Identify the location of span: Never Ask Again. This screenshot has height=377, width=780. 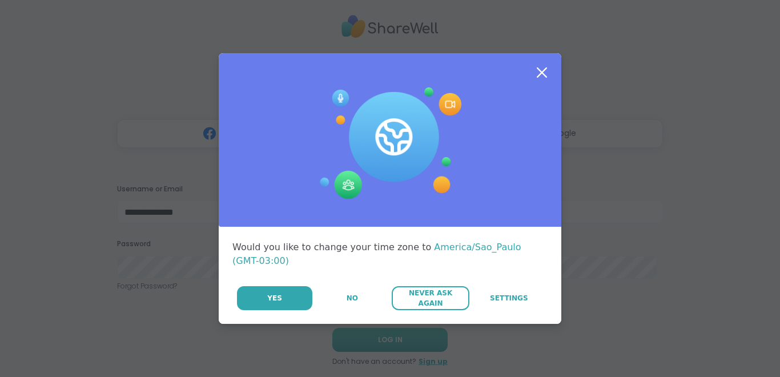
(430, 298).